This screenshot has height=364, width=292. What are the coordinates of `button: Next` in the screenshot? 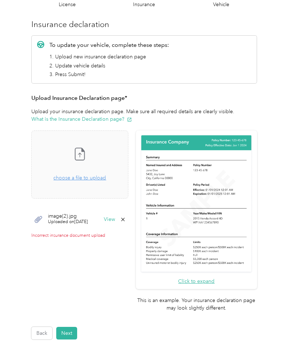 It's located at (67, 333).